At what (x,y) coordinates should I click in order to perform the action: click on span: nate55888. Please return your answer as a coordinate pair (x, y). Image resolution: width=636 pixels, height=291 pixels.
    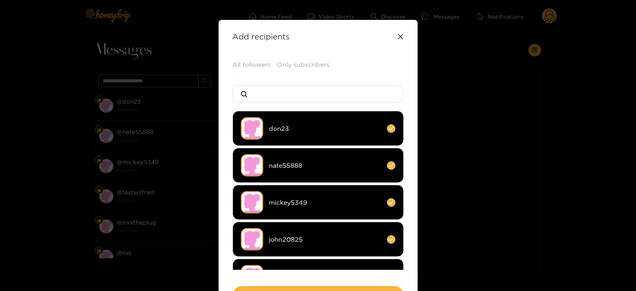
    Looking at the image, I should click on (325, 166).